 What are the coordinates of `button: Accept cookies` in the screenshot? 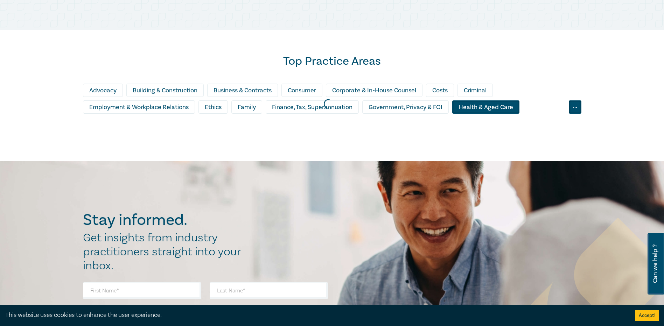 It's located at (647, 316).